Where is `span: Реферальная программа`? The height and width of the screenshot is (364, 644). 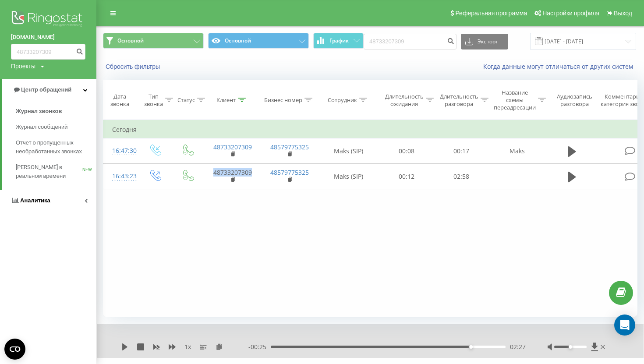 span: Реферальная программа is located at coordinates (491, 13).